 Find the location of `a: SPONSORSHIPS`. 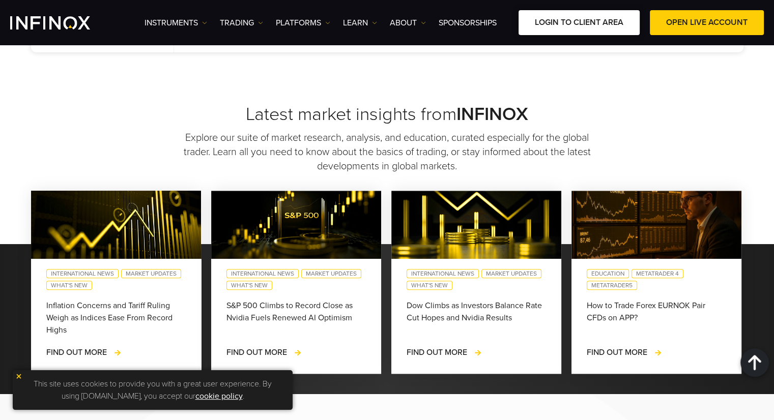

a: SPONSORSHIPS is located at coordinates (468, 23).